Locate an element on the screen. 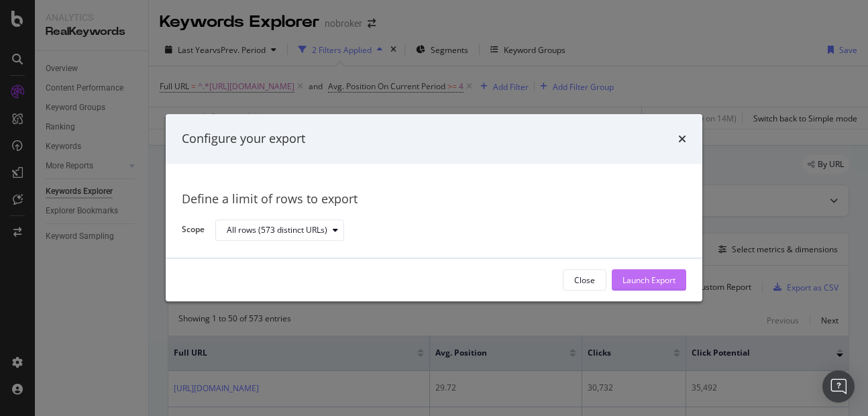 The height and width of the screenshot is (416, 868). label: Scope is located at coordinates (193, 232).